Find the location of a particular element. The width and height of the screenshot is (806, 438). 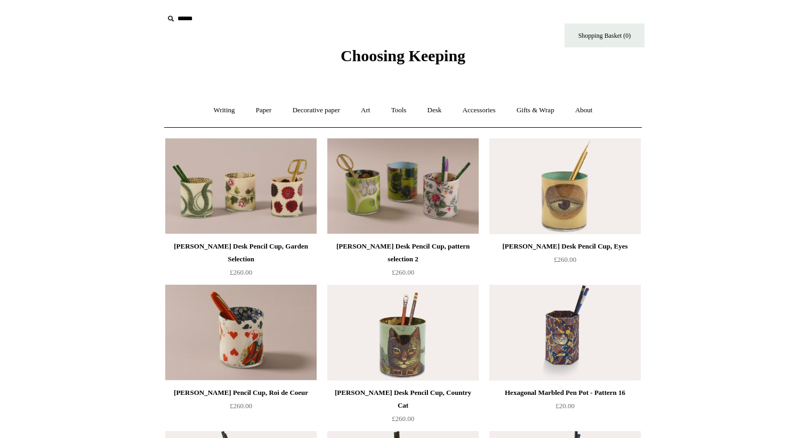

a: Writing is located at coordinates (224, 110).